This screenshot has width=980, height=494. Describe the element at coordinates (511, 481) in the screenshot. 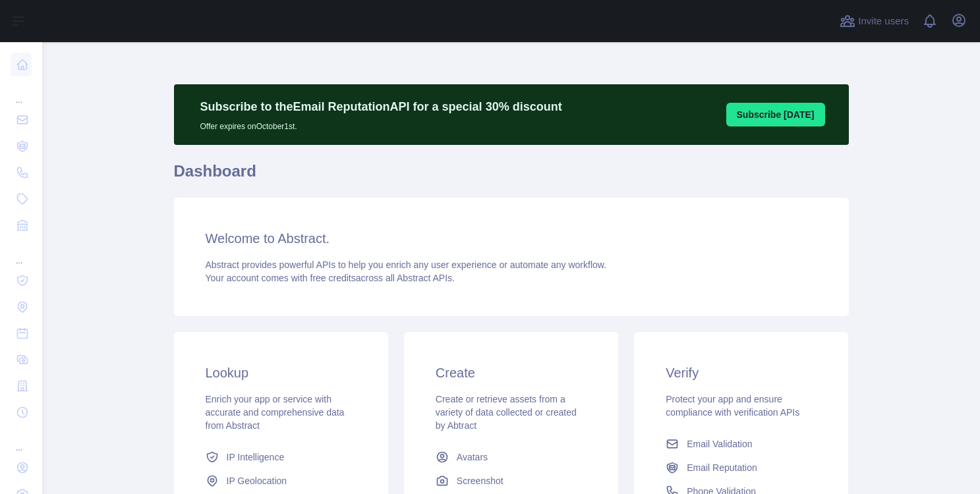

I see `a: Screenshot` at that location.